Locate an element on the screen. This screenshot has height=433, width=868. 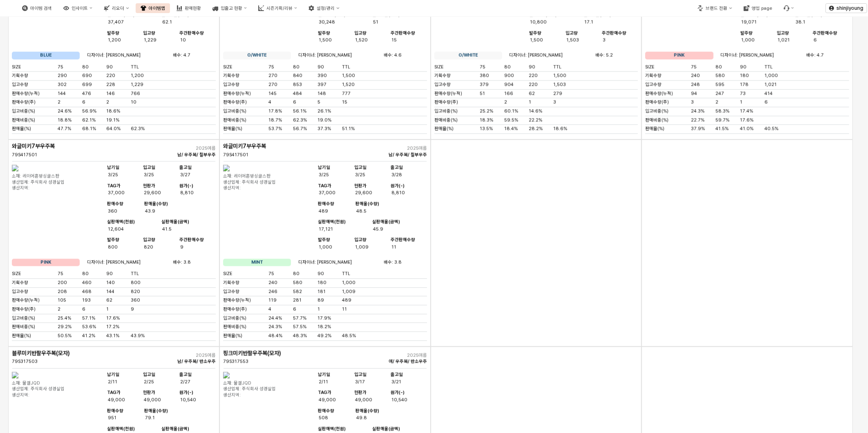
p: shinjiyoung is located at coordinates (850, 8).